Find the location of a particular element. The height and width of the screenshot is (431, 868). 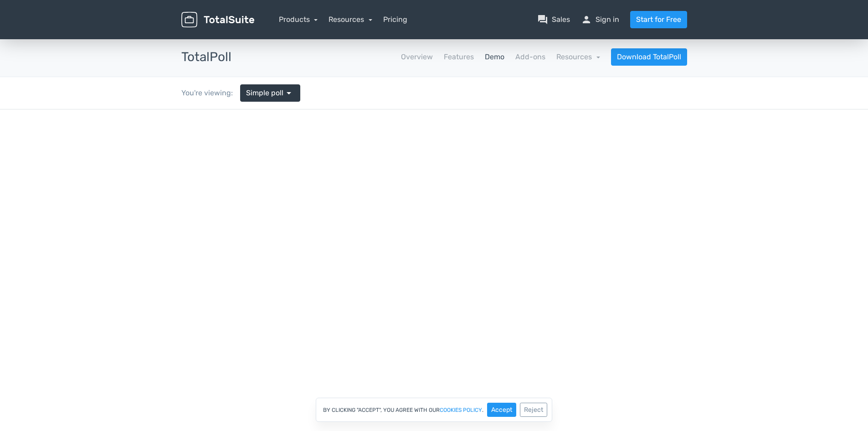

a: Download TotalPoll is located at coordinates (649, 57).